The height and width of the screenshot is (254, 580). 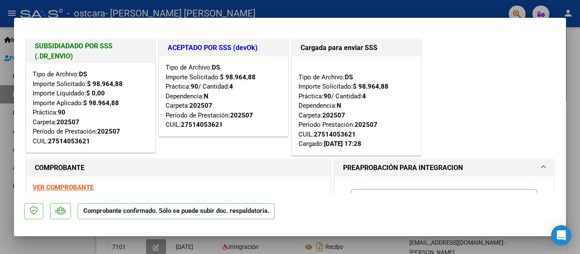 I want to click on div: Tipo de Archivo: Importe Solicitado: Práctica: / Cantidad: Dependencia: Carpeta: Período de Prest..., so click(x=223, y=96).